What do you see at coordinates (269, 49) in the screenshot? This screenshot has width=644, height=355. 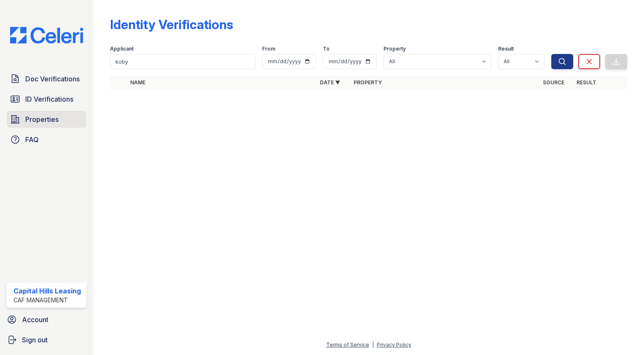 I see `label: From` at bounding box center [269, 49].